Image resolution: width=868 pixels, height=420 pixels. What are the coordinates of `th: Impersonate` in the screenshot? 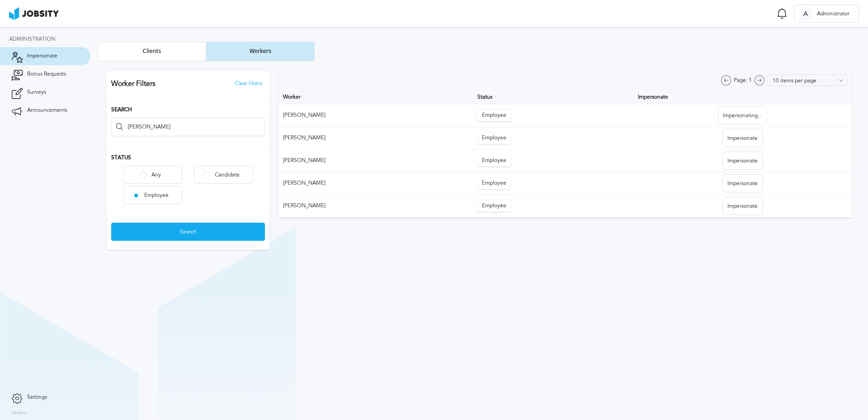 It's located at (742, 97).